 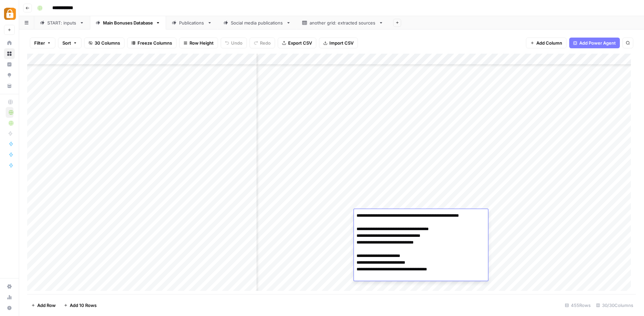 What do you see at coordinates (10, 65) in the screenshot?
I see `a: Insights` at bounding box center [10, 65].